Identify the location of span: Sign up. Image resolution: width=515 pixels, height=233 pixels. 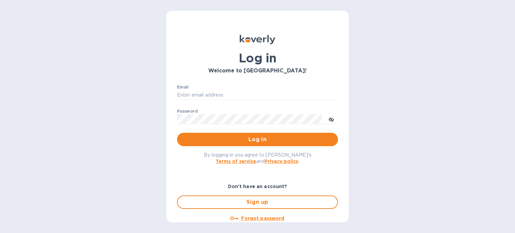
(257, 202).